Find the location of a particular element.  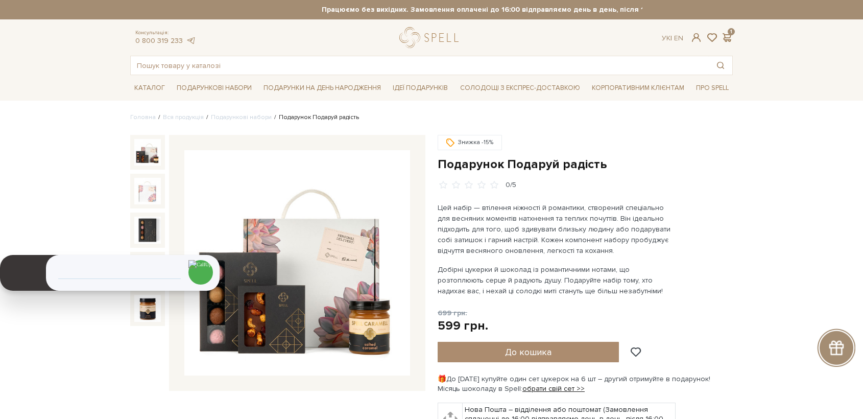

h1: Подарунок Подаруй радість is located at coordinates (585, 164).